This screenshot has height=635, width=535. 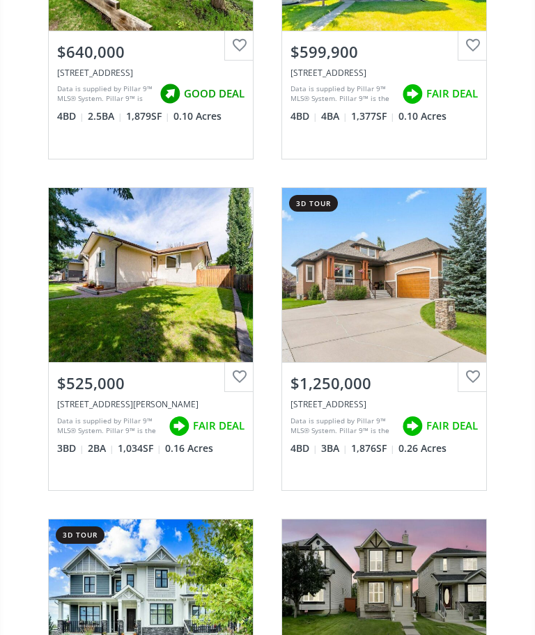 What do you see at coordinates (150, 404) in the screenshot?
I see `div: 34 Wilson Street, Okotoks, AB T1S 1G2` at bounding box center [150, 404].